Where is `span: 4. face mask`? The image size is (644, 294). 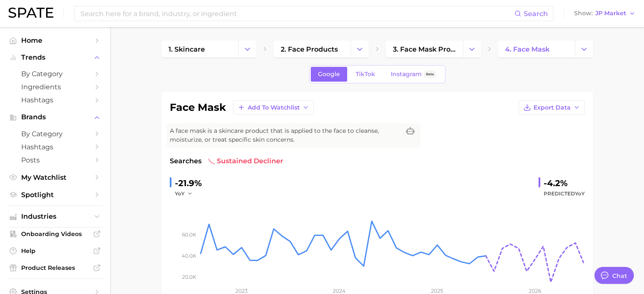
span: 4. face mask is located at coordinates (527, 49).